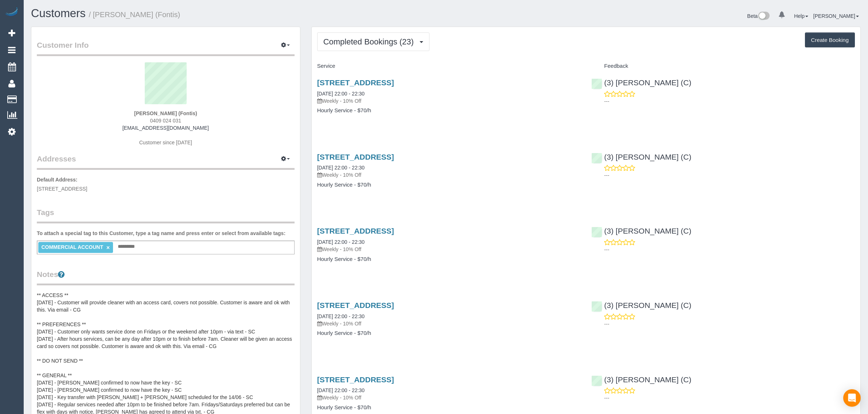 The image size is (868, 414). I want to click on a: Help, so click(800, 16).